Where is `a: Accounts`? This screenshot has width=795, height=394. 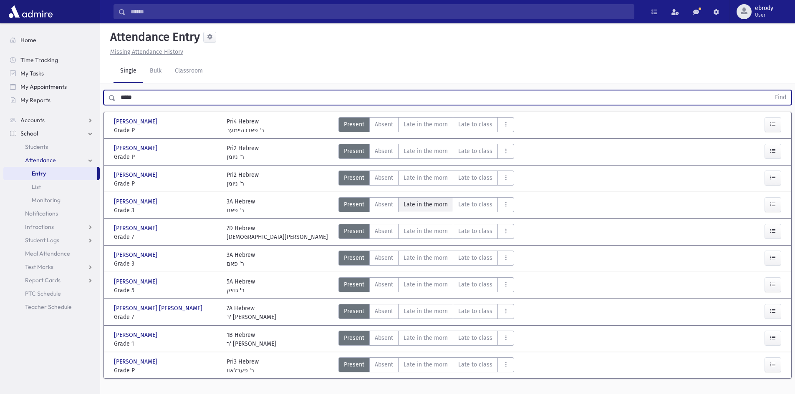
a: Accounts is located at coordinates (51, 120).